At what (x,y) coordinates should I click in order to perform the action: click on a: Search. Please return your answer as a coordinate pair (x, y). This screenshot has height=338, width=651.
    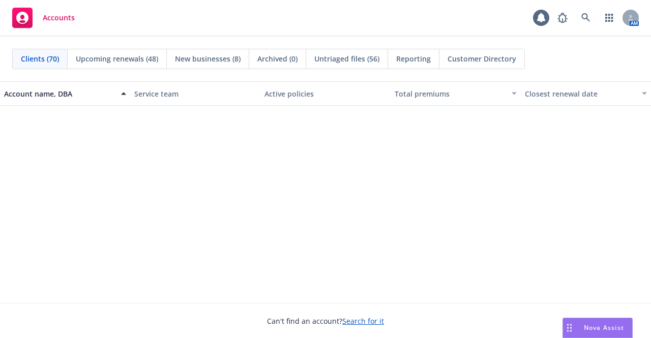
    Looking at the image, I should click on (586, 18).